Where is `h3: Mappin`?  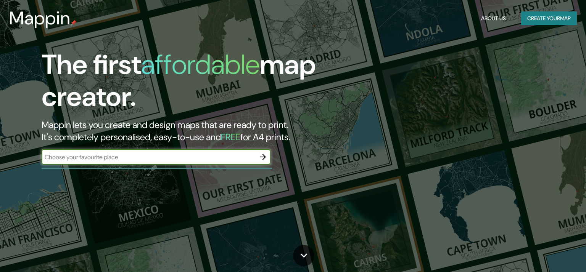 h3: Mappin is located at coordinates (40, 18).